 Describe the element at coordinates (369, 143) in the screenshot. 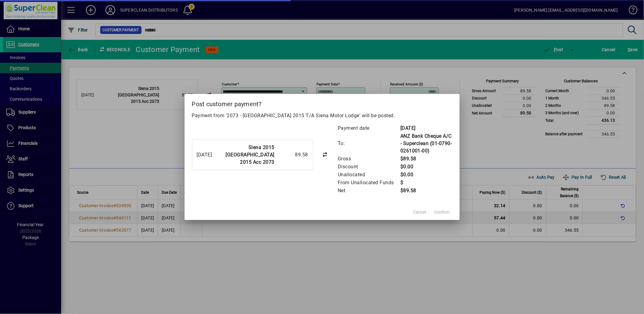

I see `td: To:` at that location.